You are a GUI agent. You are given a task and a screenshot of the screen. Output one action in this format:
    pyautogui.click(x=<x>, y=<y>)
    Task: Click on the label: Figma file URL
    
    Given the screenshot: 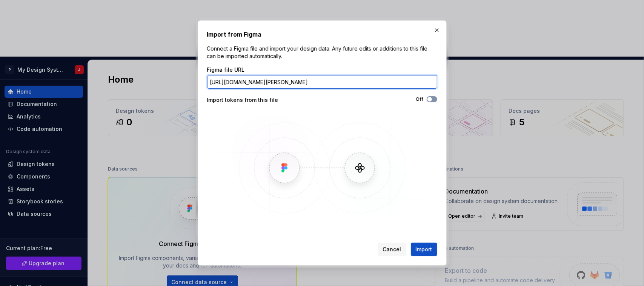 What is the action you would take?
    pyautogui.click(x=226, y=70)
    